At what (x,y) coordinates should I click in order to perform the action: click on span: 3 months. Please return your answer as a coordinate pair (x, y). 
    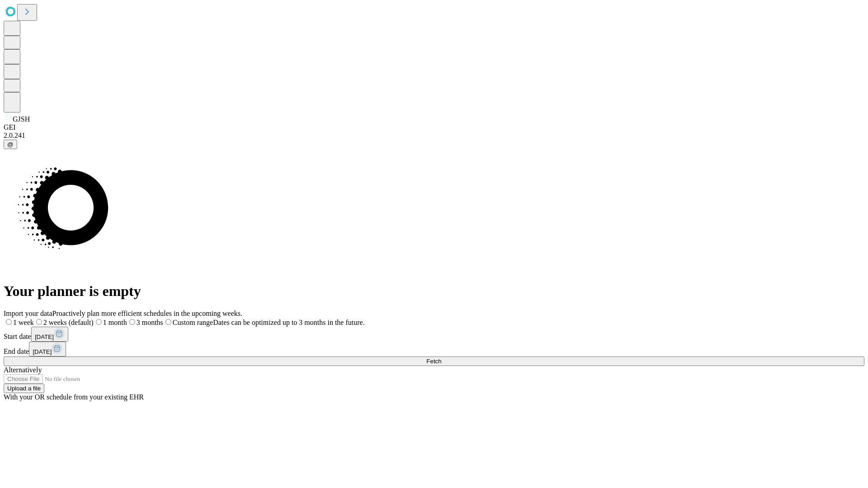
    Looking at the image, I should click on (149, 322).